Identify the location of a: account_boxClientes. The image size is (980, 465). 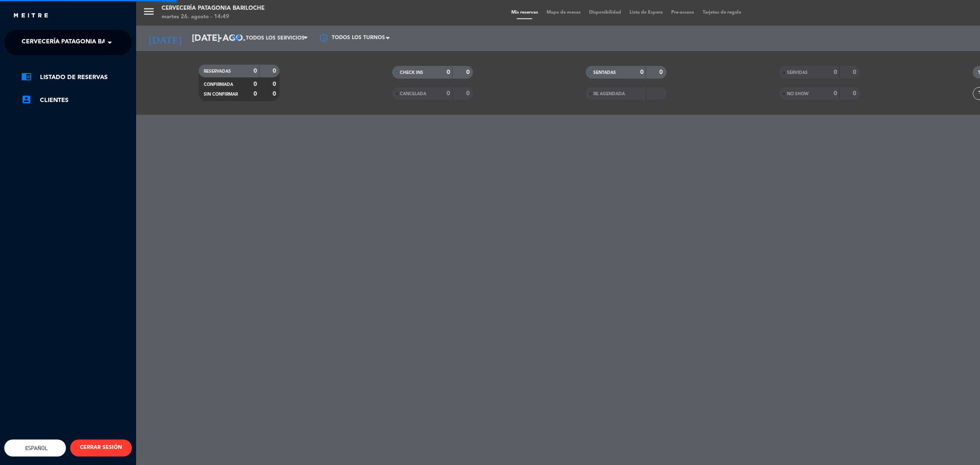
(77, 100).